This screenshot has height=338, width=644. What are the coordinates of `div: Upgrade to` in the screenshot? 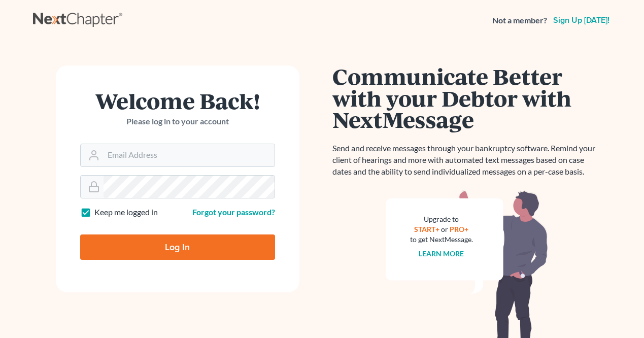 It's located at (441, 219).